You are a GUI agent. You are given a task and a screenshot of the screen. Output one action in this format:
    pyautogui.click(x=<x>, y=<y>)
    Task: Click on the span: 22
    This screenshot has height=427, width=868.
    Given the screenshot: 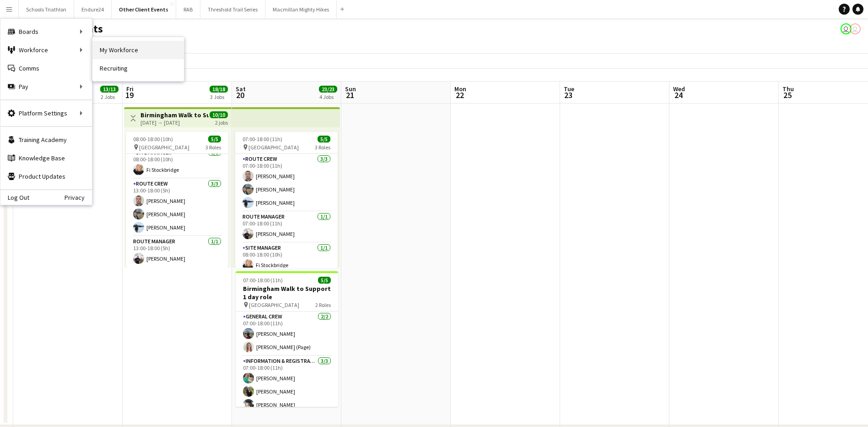 What is the action you would take?
    pyautogui.click(x=459, y=95)
    